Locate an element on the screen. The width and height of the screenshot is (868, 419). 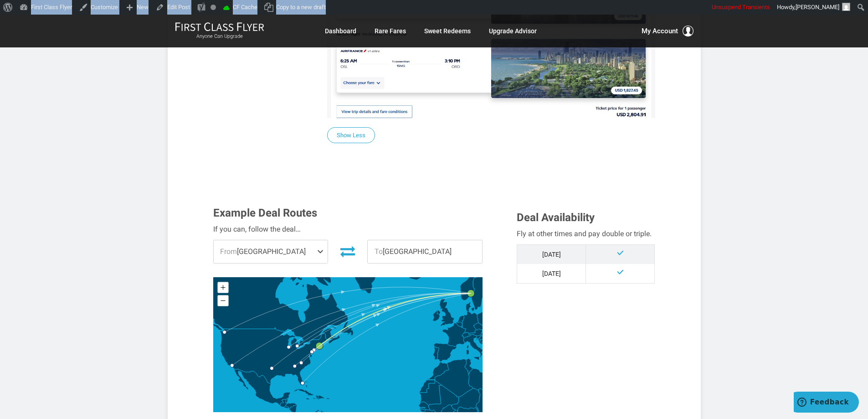
img: First Class Flyer is located at coordinates (220, 27).